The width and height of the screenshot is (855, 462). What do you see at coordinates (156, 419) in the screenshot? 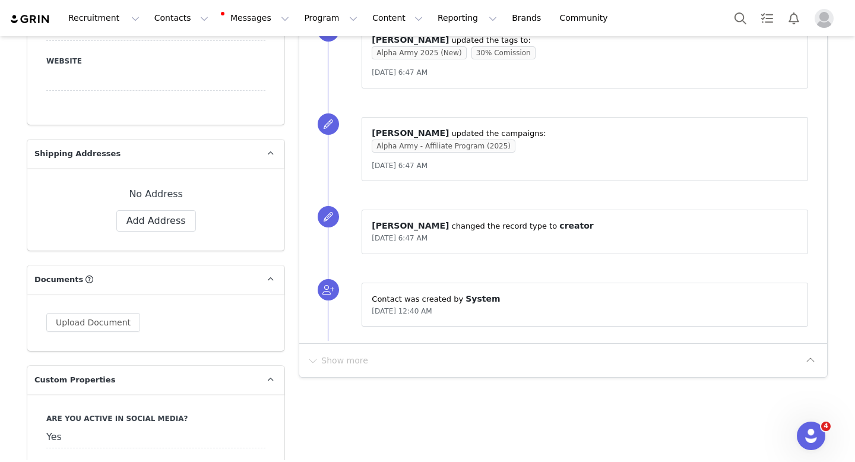
I see `label: Are You Active in Social Media?` at bounding box center [156, 419].